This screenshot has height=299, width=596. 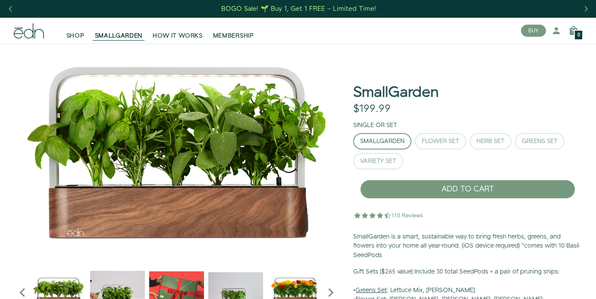 I want to click on div: Herb Set, so click(x=491, y=141).